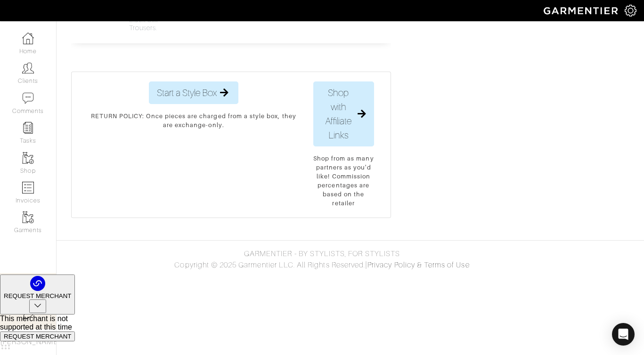 The height and width of the screenshot is (355, 644). I want to click on span: Copyright © 2025 Garmentier LLC. All Rights Reserved., so click(269, 265).